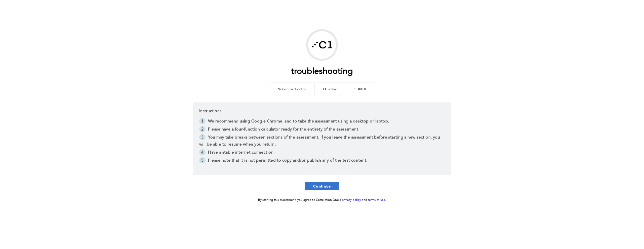 Image resolution: width=644 pixels, height=249 pixels. Describe the element at coordinates (322, 139) in the screenshot. I see `div: Instructions:` at that location.